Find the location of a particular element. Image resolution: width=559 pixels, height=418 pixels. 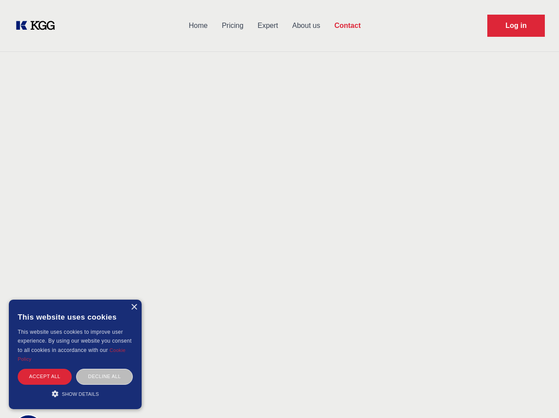

div: Decline all is located at coordinates (105, 376).